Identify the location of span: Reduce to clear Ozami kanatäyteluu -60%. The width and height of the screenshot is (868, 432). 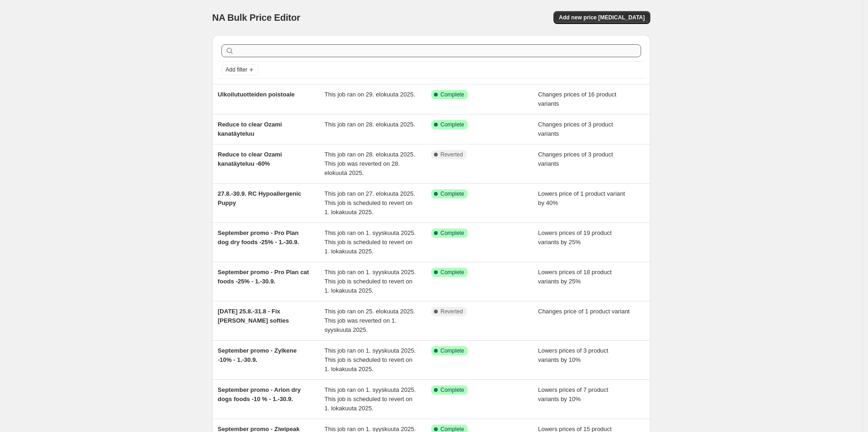
(250, 159).